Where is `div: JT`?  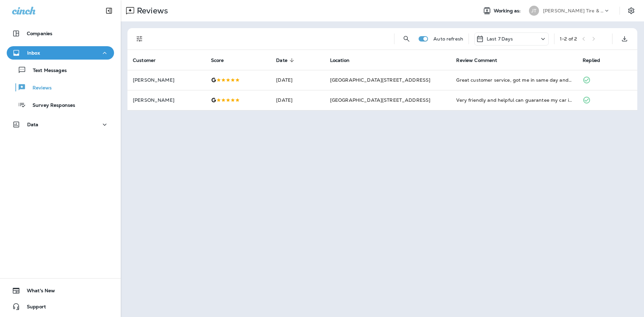 div: JT is located at coordinates (534, 11).